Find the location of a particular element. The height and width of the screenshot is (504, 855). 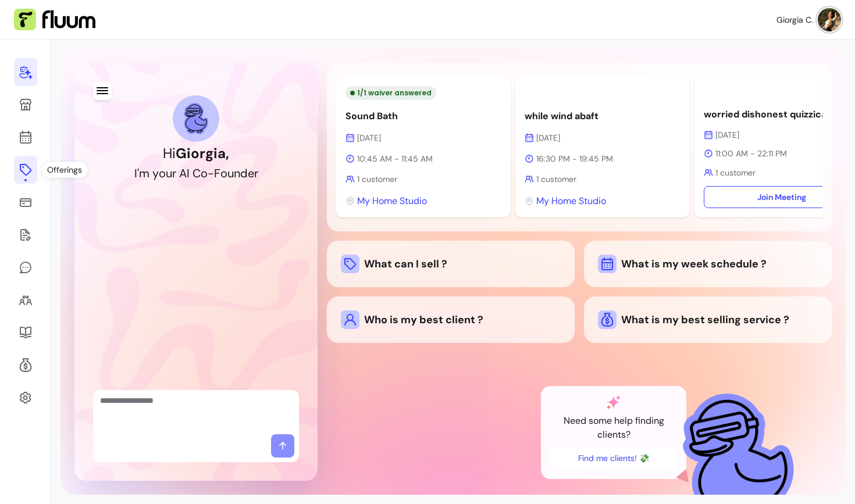

textarea: Ask me anything... is located at coordinates (196, 412).